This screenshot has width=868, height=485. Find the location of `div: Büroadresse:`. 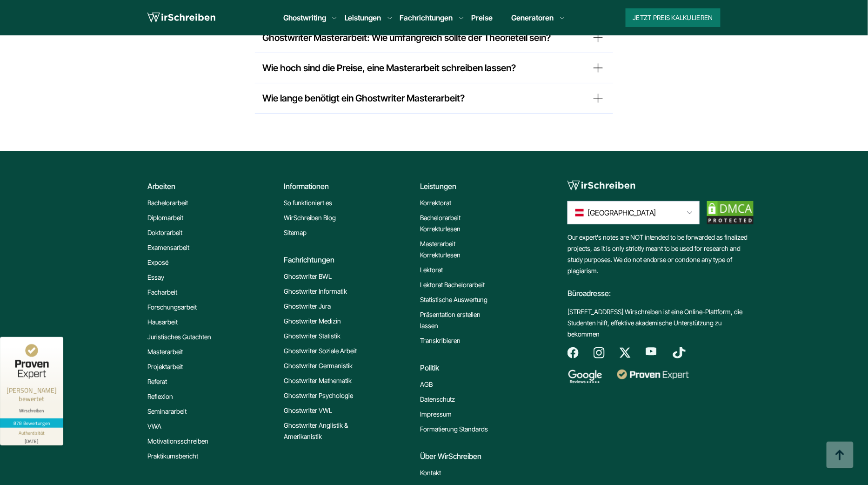

div: Büroadresse: is located at coordinates (660, 291).